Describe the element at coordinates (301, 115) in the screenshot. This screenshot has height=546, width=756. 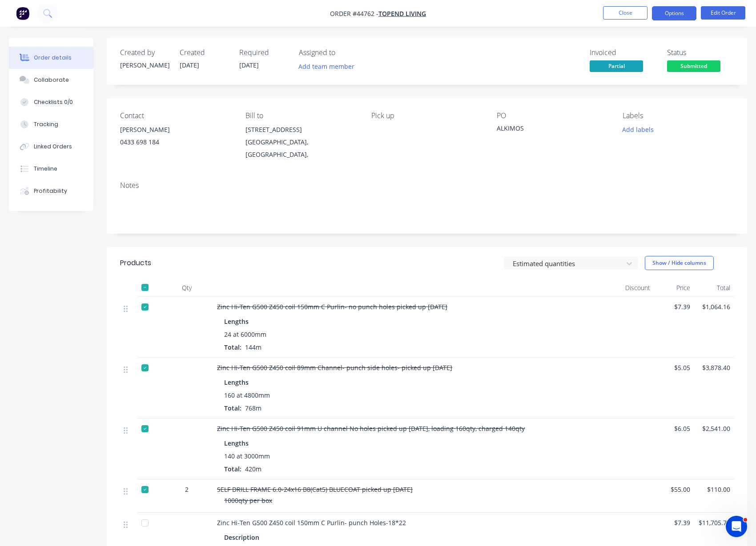
I see `div: Bill to` at that location.